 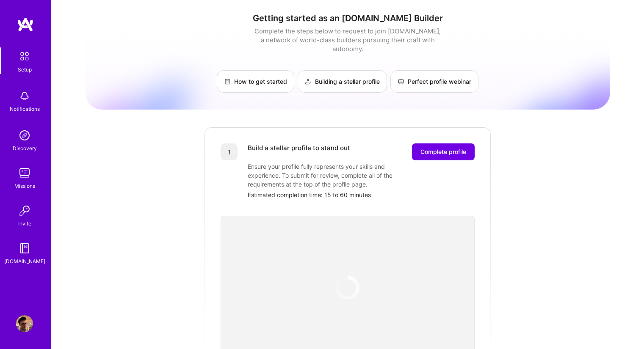 What do you see at coordinates (401, 82) in the screenshot?
I see `img: Perfect profile webinar` at bounding box center [401, 82].